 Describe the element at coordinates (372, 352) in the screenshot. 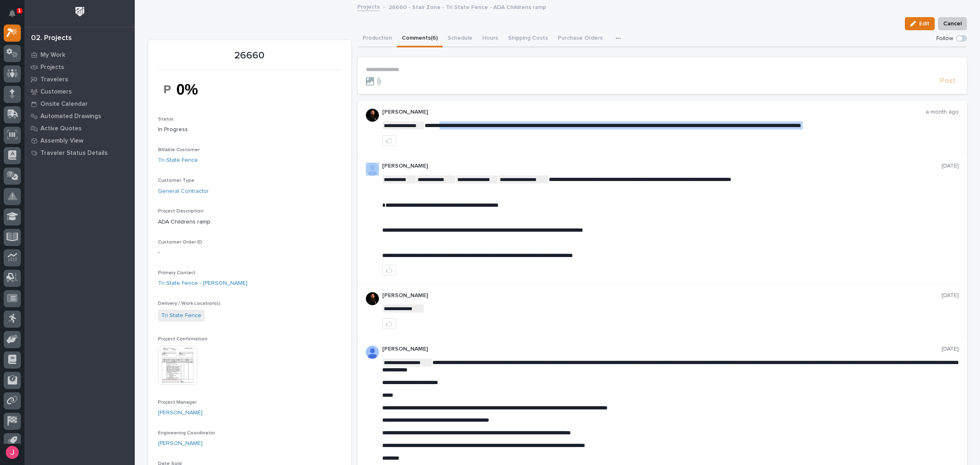

I see `img: AOh14GhUnP333BqRmXh-vZ-TpYZQaFVsuOFmGre8SRZf2A=s96-c` at that location.